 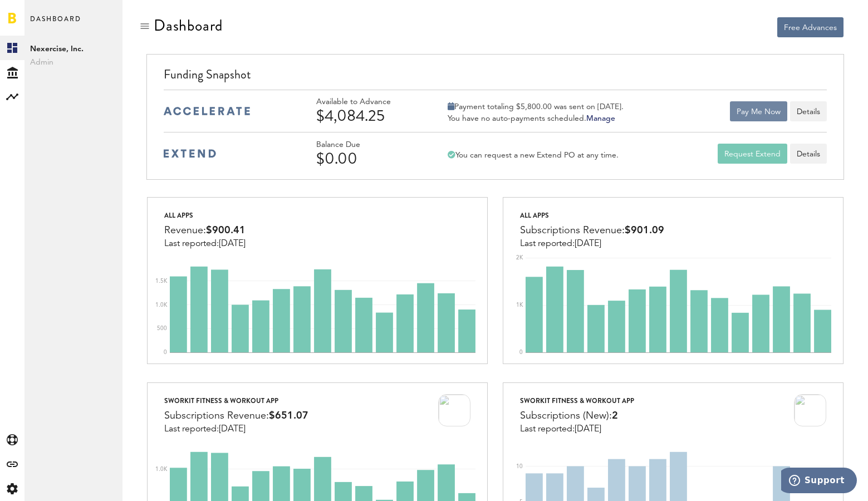 What do you see at coordinates (56, 24) in the screenshot?
I see `span: Dashboard` at bounding box center [56, 24].